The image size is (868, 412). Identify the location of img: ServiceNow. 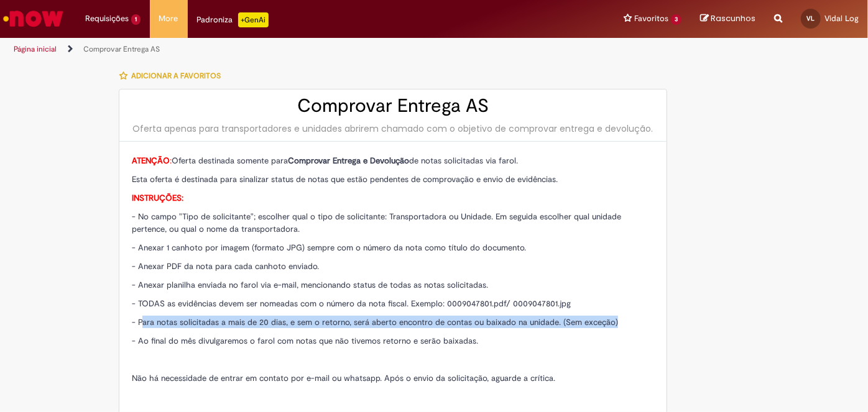
(33, 18).